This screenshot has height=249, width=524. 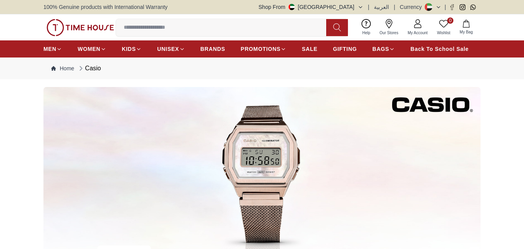 What do you see at coordinates (439, 49) in the screenshot?
I see `a: Back To School Sale` at bounding box center [439, 49].